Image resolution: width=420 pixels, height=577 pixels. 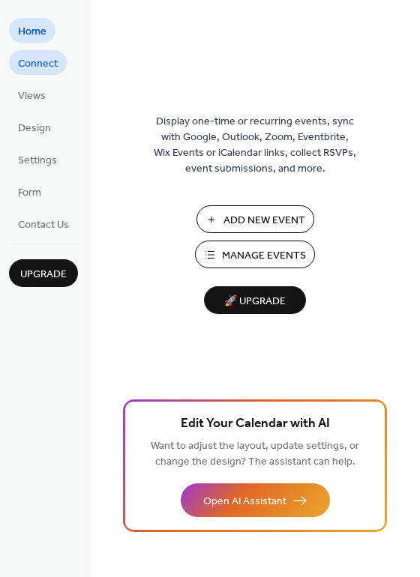 I want to click on span: Open AI Assistant, so click(x=244, y=501).